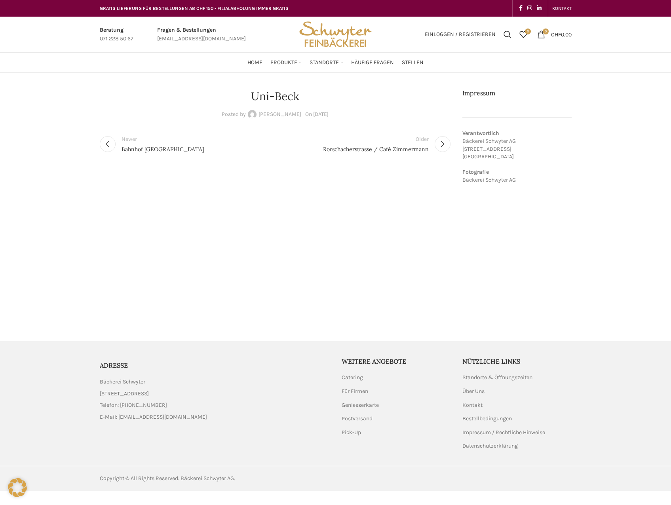  What do you see at coordinates (356, 139) in the screenshot?
I see `span: Older` at bounding box center [356, 139].